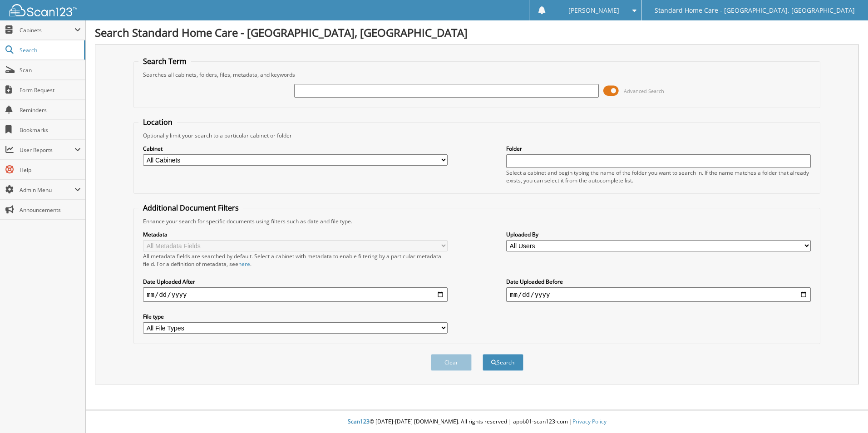  I want to click on label: File type, so click(295, 316).